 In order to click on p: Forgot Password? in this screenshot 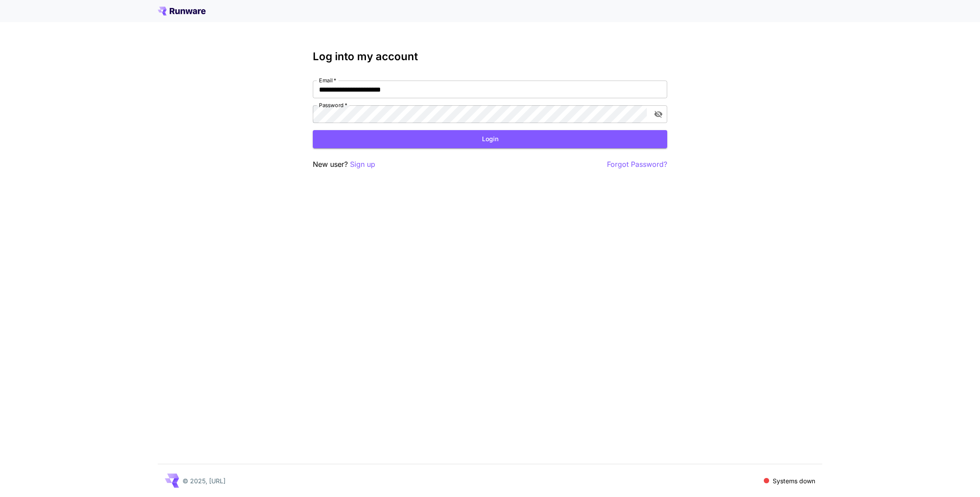, I will do `click(637, 165)`.